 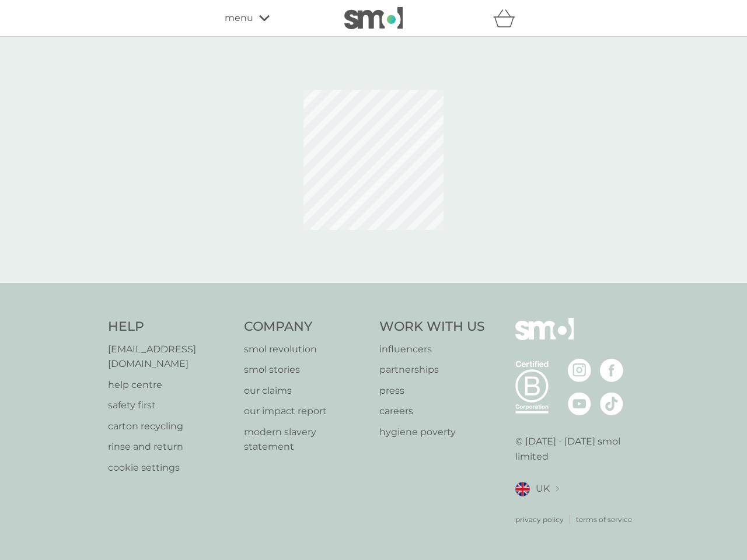 What do you see at coordinates (170, 406) in the screenshot?
I see `a: safety first` at bounding box center [170, 406].